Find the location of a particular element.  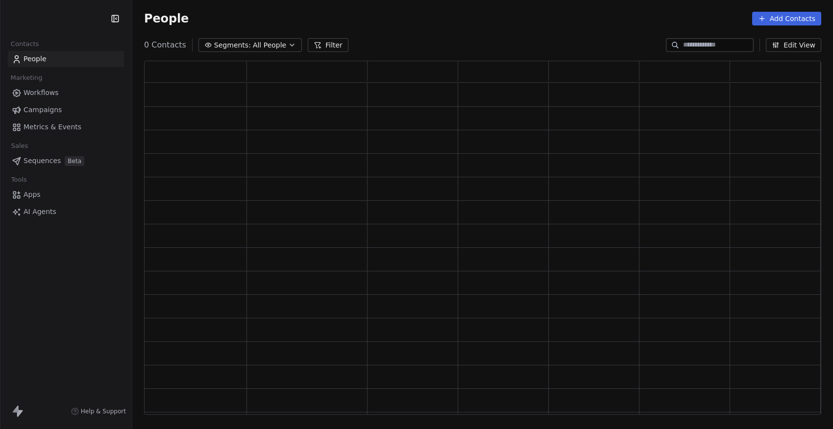

button: Filter is located at coordinates (328, 45).